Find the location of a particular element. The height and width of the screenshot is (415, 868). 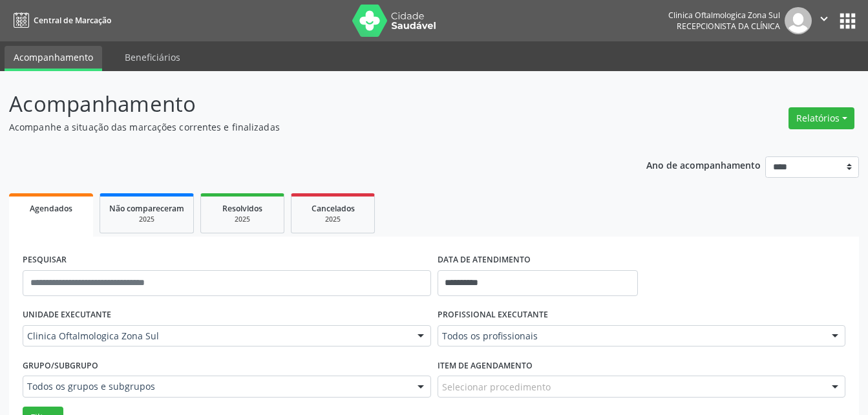

span: Resolvidos is located at coordinates (242, 208).